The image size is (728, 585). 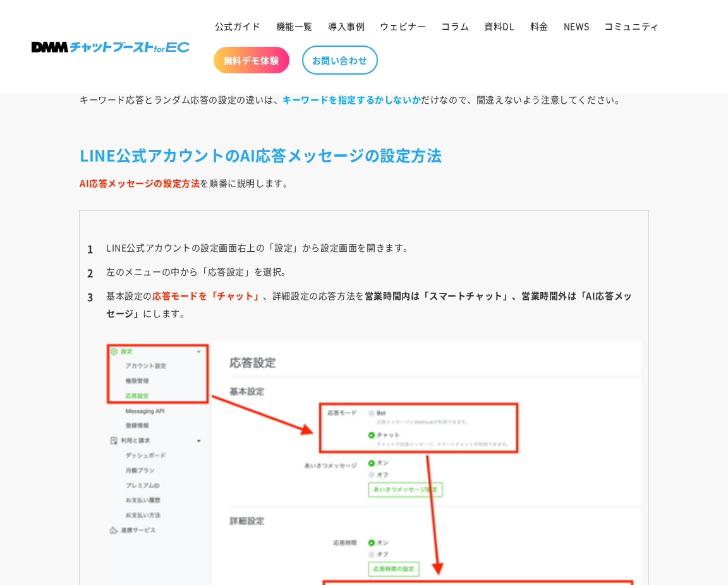 I want to click on li: LINE公式アカウントの設定画面右上の「設定」から設定画面を開きます。, so click(x=364, y=247).